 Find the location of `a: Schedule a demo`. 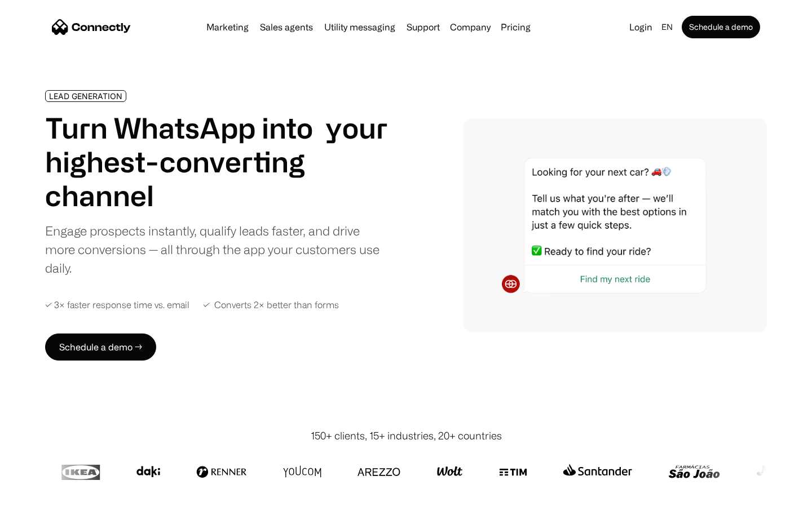

a: Schedule a demo is located at coordinates (721, 27).